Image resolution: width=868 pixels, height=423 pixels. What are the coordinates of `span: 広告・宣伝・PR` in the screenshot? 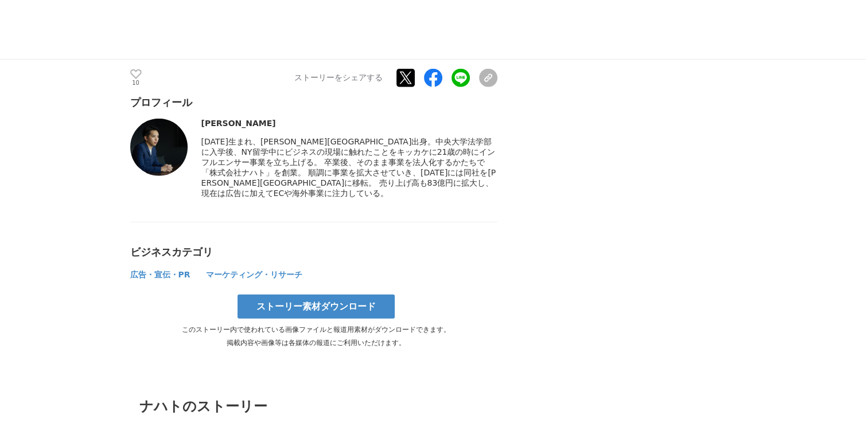 It's located at (160, 275).